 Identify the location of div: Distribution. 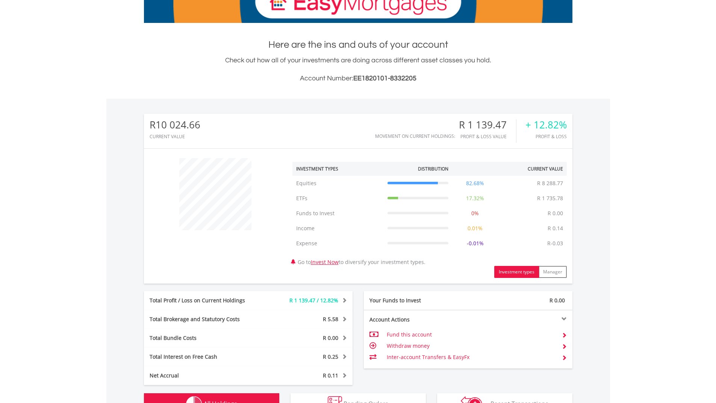
(433, 169).